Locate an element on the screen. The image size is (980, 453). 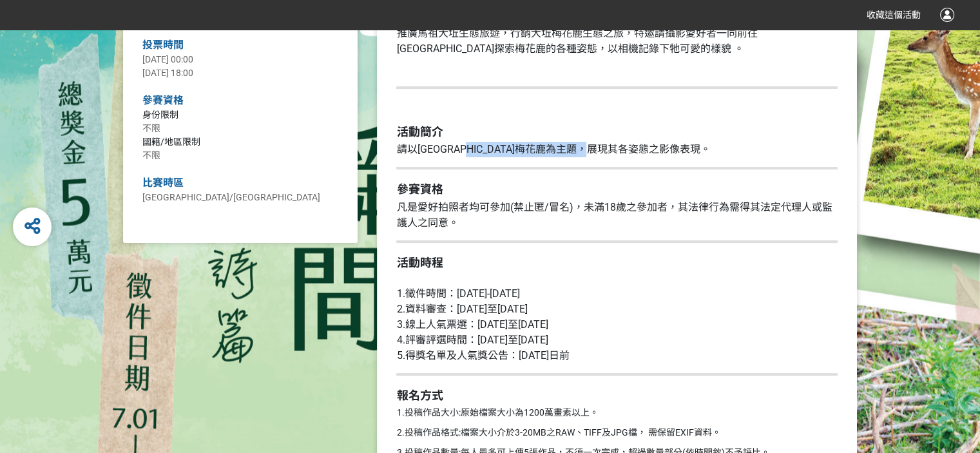
p: 2.投稿作品格式:檔案大小介於3-20MB之RAW、TIFF及JPG檔， 需保留EXIF資料。 is located at coordinates (617, 432).